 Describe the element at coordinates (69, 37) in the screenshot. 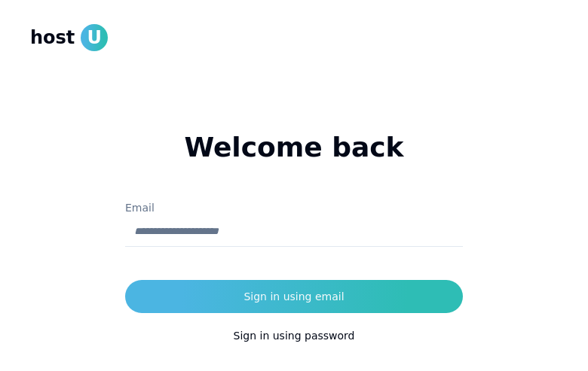

I see `a: hostU` at that location.